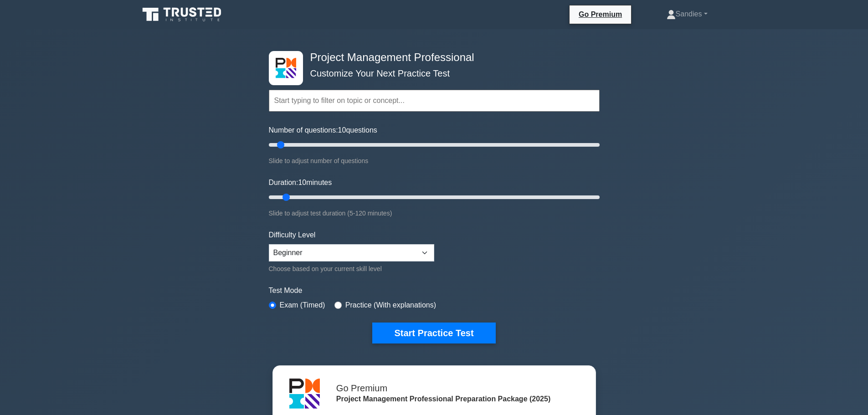 This screenshot has width=868, height=415. I want to click on input: Start typing to filter on topic or concept..., so click(434, 101).